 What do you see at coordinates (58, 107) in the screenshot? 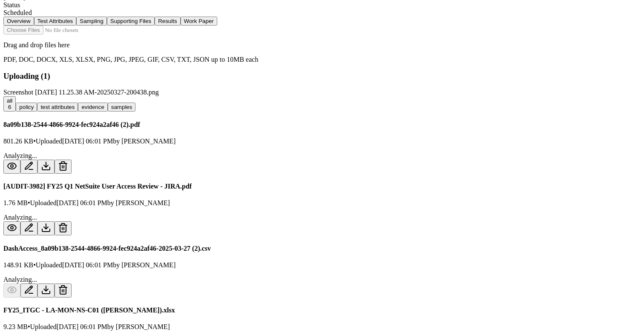
I see `button: test attributes` at bounding box center [58, 107].